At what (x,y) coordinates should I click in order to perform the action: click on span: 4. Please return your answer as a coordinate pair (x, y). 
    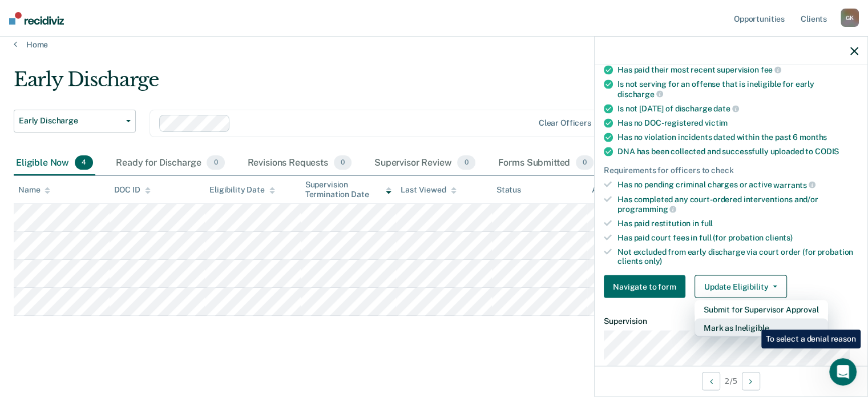
    Looking at the image, I should click on (84, 163).